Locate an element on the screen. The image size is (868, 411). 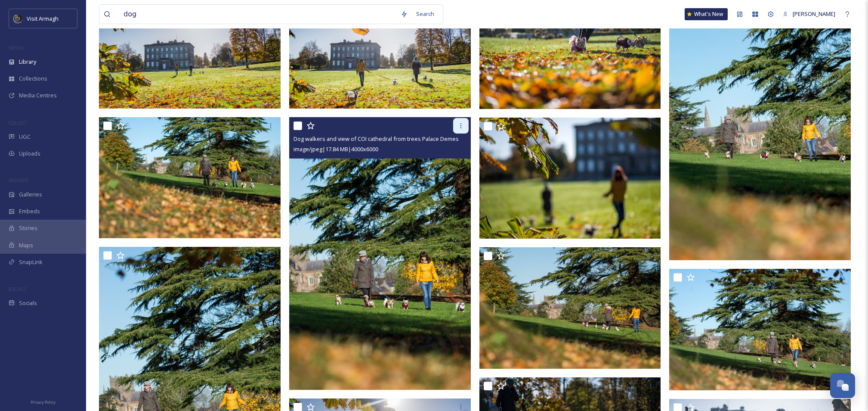
span: SOCIALS is located at coordinates (17, 288).